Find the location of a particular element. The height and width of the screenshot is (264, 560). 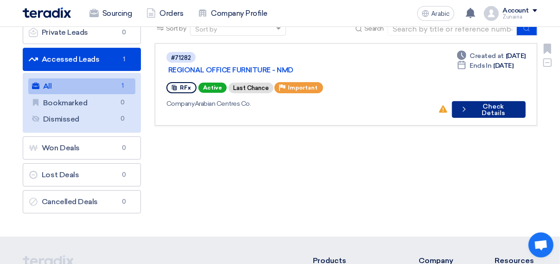

font: Private Leads is located at coordinates (58, 32).